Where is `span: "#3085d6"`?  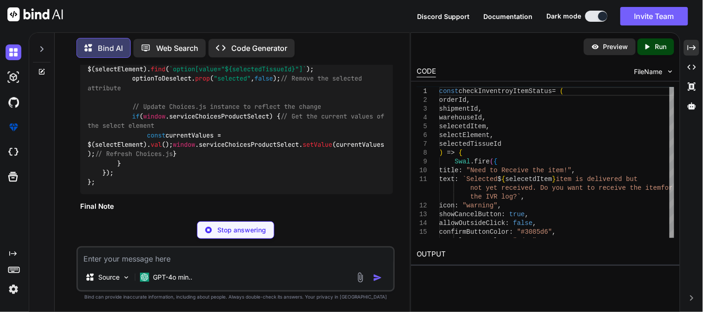
span: "#3085d6" is located at coordinates (535, 232).